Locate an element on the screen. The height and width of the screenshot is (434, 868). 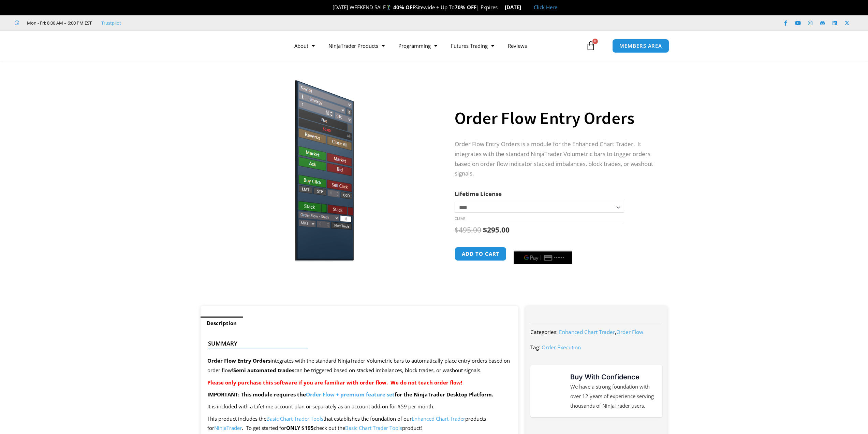
a: About is located at coordinates (305, 46).